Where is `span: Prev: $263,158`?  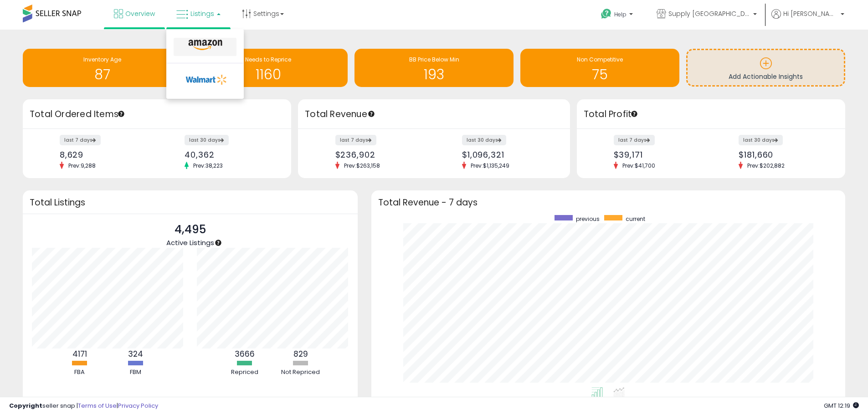
span: Prev: $263,158 is located at coordinates (362, 165).